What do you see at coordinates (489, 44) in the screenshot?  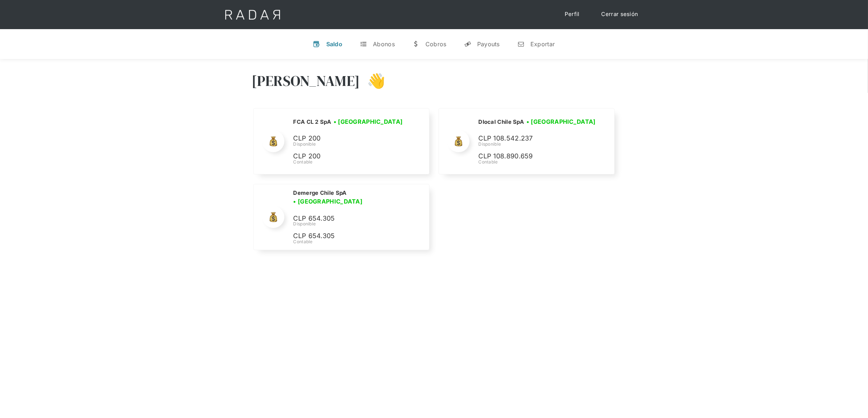 I see `div: Payouts` at bounding box center [489, 44].